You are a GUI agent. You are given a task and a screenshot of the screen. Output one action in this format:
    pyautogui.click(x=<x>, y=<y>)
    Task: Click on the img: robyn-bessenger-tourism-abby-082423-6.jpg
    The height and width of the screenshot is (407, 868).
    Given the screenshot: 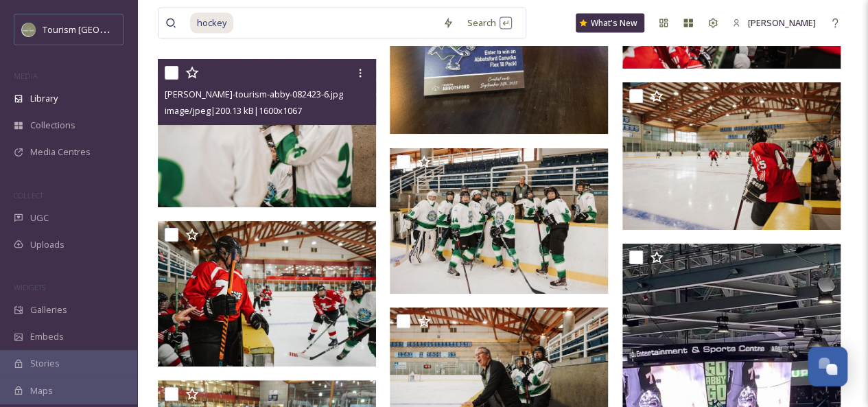 What is the action you would take?
    pyautogui.click(x=268, y=132)
    